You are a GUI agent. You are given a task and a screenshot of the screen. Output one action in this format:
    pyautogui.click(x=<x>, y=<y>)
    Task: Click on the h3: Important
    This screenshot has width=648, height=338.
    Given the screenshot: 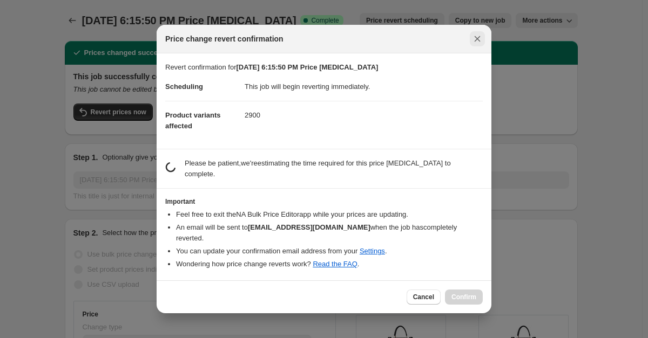 What is the action you would take?
    pyautogui.click(x=324, y=202)
    